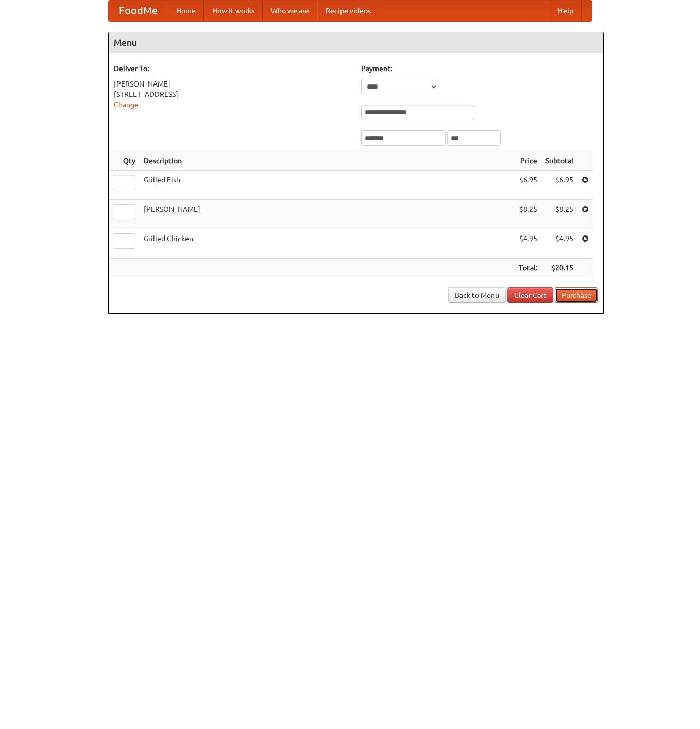 Image resolution: width=700 pixels, height=729 pixels. What do you see at coordinates (328, 185) in the screenshot?
I see `td: Grilled Fish` at bounding box center [328, 185].